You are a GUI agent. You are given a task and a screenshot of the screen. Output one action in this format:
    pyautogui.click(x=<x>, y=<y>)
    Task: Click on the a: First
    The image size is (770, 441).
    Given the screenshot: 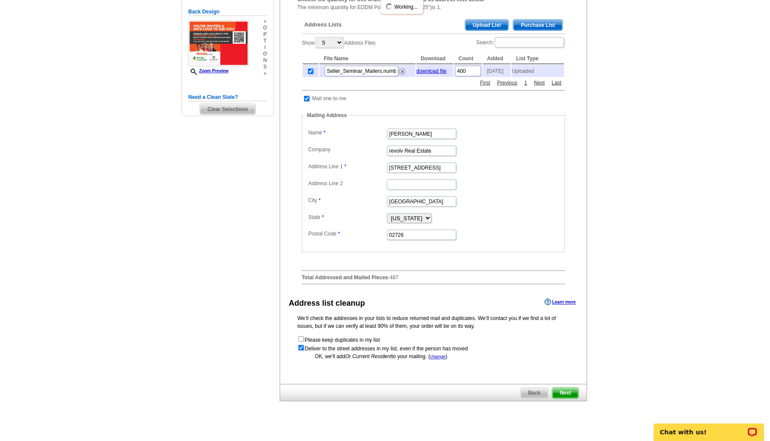 What is the action you would take?
    pyautogui.click(x=485, y=83)
    